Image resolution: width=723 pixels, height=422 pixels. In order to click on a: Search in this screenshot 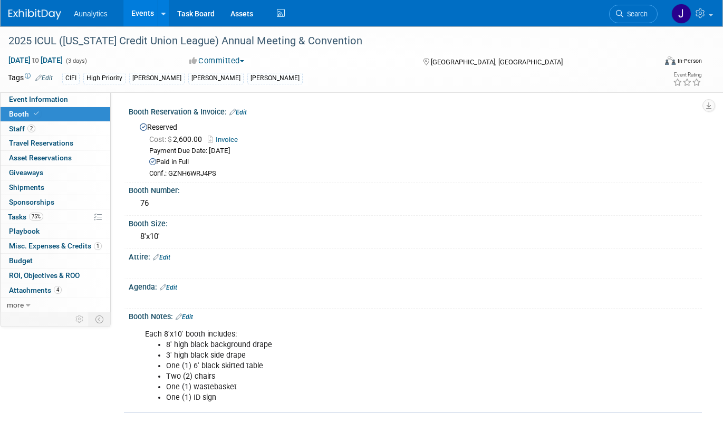, I will do `click(633, 14)`.